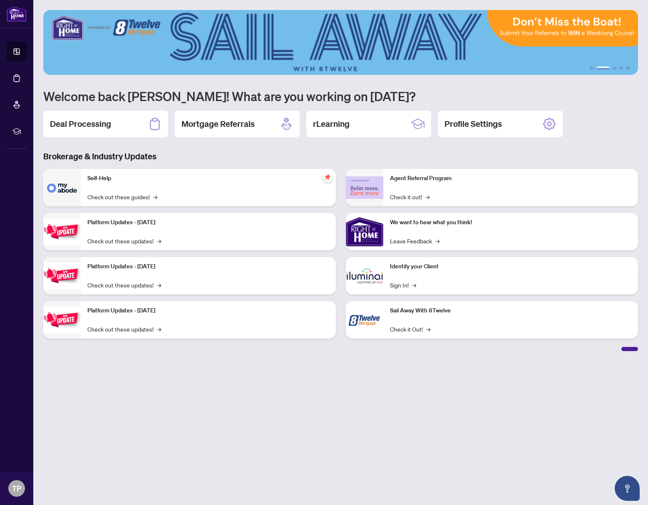 The width and height of the screenshot is (648, 505). What do you see at coordinates (208, 179) in the screenshot?
I see `p: Self-Help` at bounding box center [208, 179].